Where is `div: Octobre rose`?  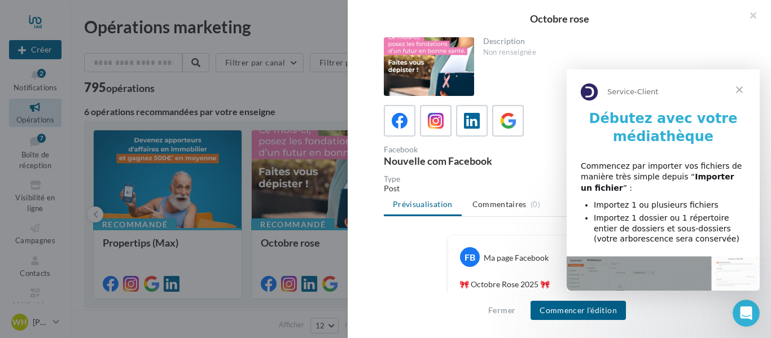 div: Octobre rose is located at coordinates (560, 19).